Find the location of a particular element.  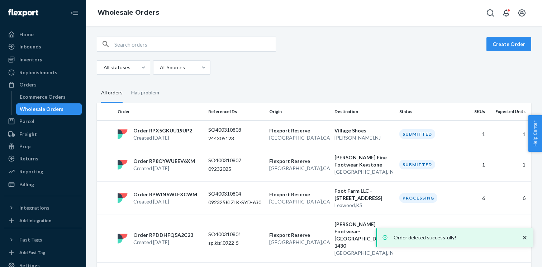

th: Order is located at coordinates (160, 112).